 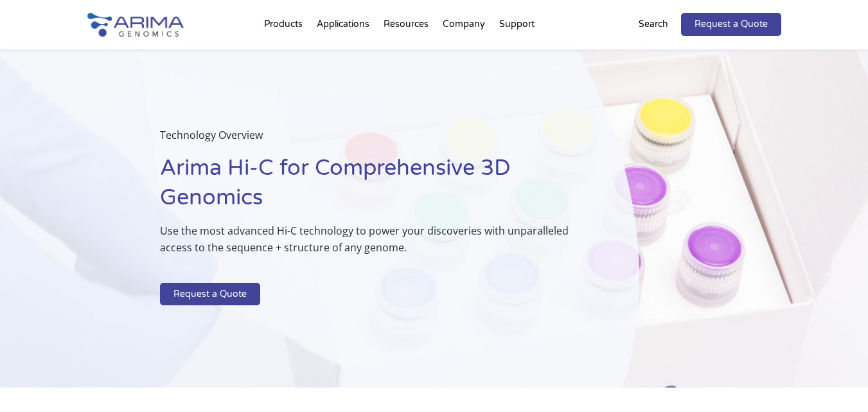 What do you see at coordinates (653, 25) in the screenshot?
I see `p: Search` at bounding box center [653, 25].